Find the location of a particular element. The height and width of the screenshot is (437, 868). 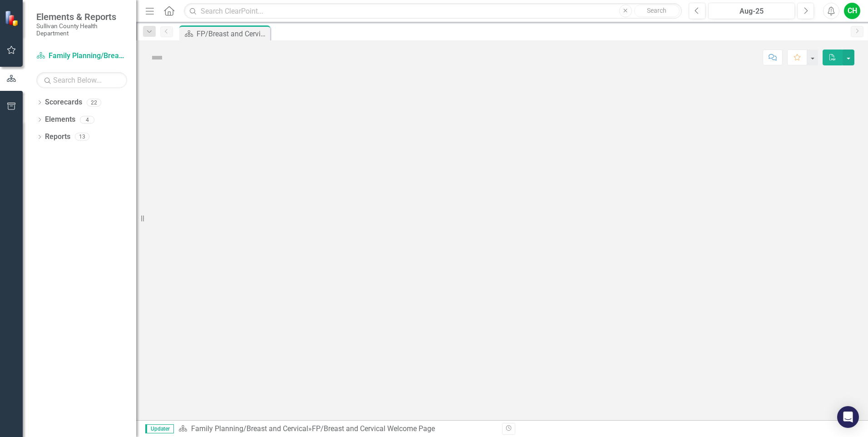

div: CH is located at coordinates (852, 11).